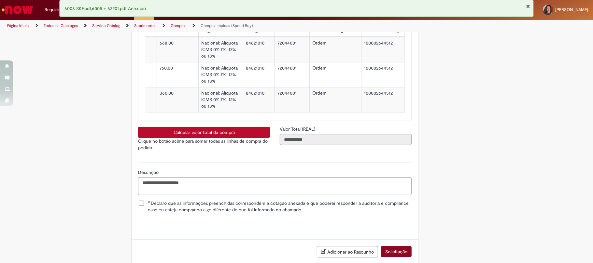 This screenshot has height=263, width=593. What do you see at coordinates (18, 26) in the screenshot?
I see `a: Página inicial` at bounding box center [18, 26].